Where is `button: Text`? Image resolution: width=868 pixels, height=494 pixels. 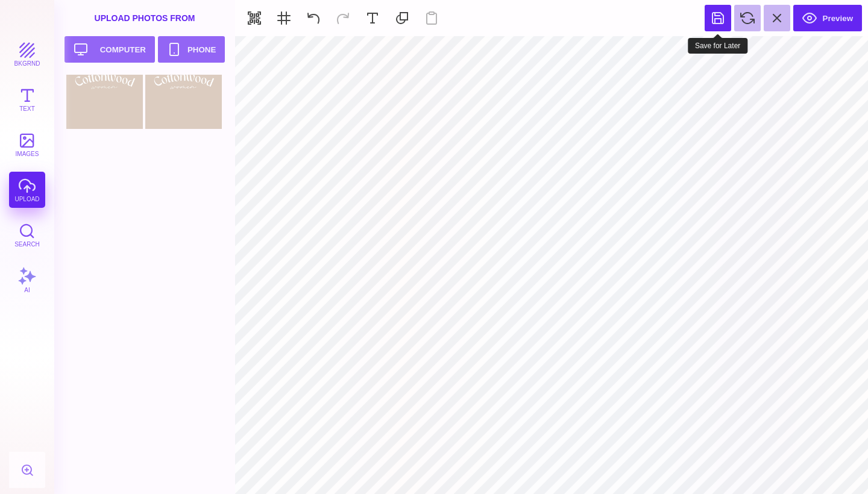 button: Text is located at coordinates (27, 99).